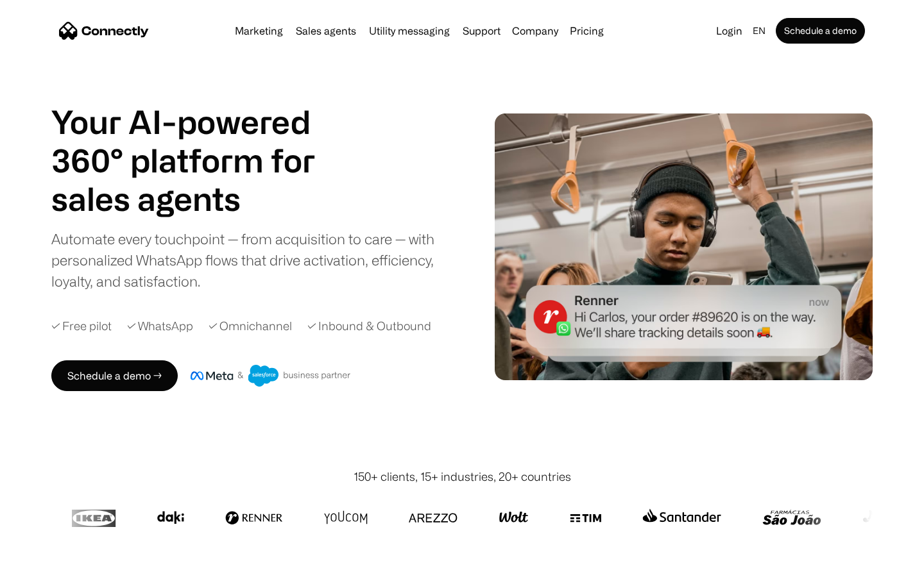 Image resolution: width=924 pixels, height=577 pixels. What do you see at coordinates (114, 376) in the screenshot?
I see `a: Schedule a demo →` at bounding box center [114, 376].